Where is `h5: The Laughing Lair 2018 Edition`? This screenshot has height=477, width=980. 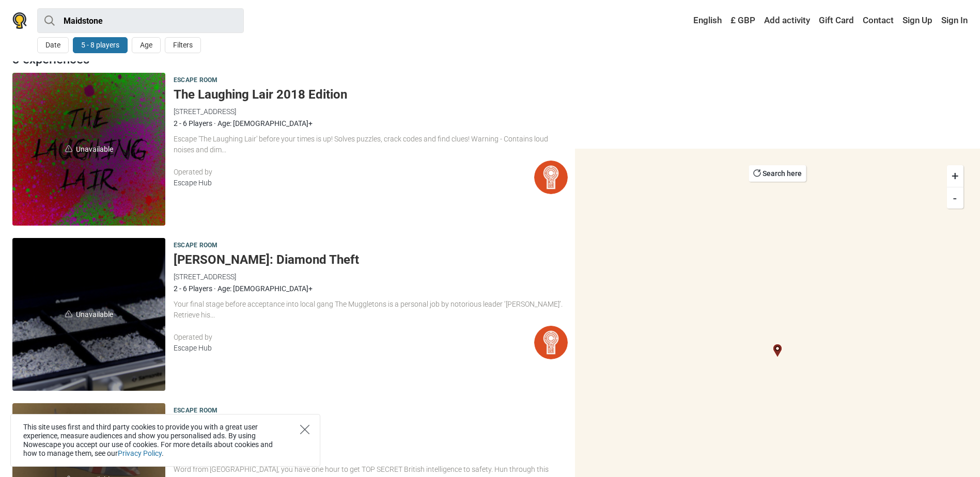 h5: The Laughing Lair 2018 Edition is located at coordinates (371, 94).